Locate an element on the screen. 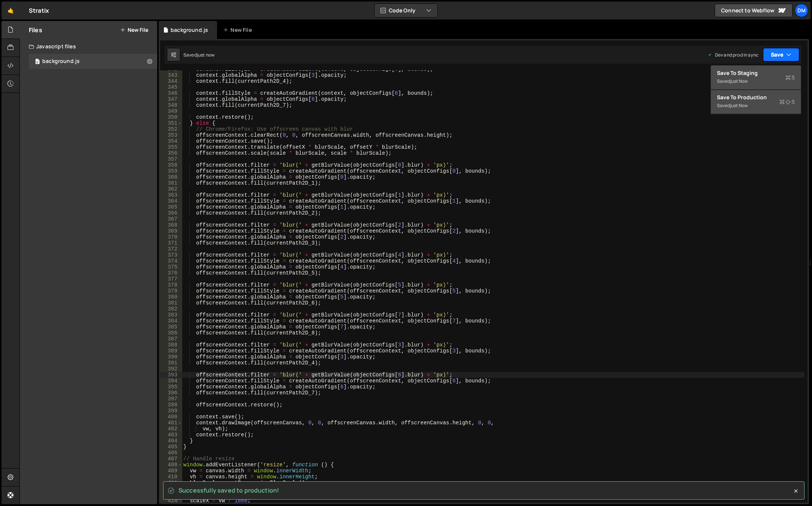 This screenshot has height=506, width=812. div: 384 is located at coordinates (172, 321).